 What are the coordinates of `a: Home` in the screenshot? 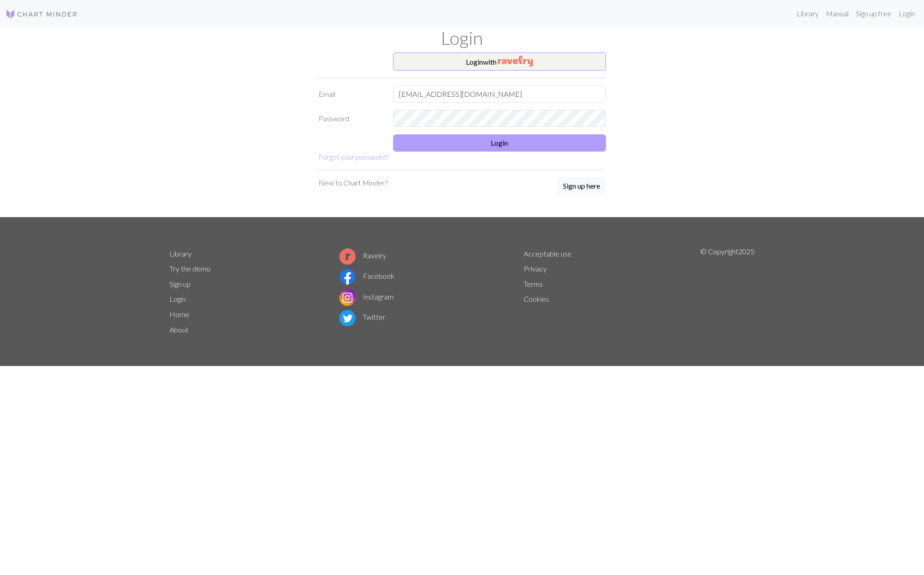 It's located at (179, 313).